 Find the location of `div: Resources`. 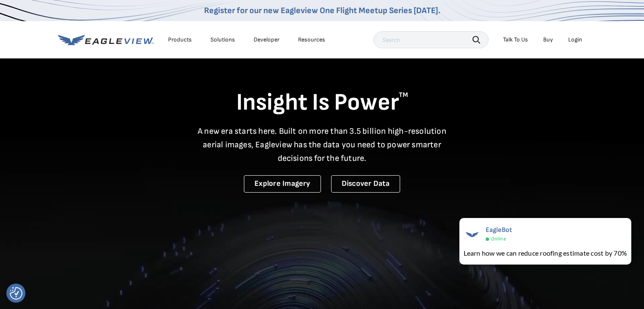

div: Resources is located at coordinates (312, 40).